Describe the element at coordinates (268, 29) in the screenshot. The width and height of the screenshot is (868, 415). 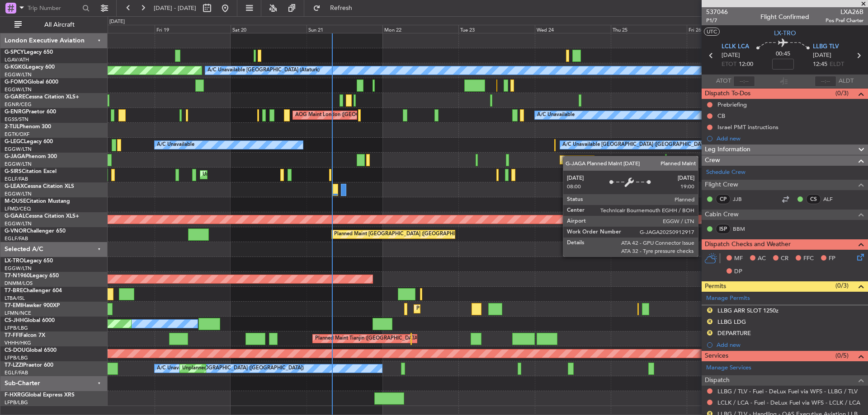
I see `div: Sat 20` at that location.